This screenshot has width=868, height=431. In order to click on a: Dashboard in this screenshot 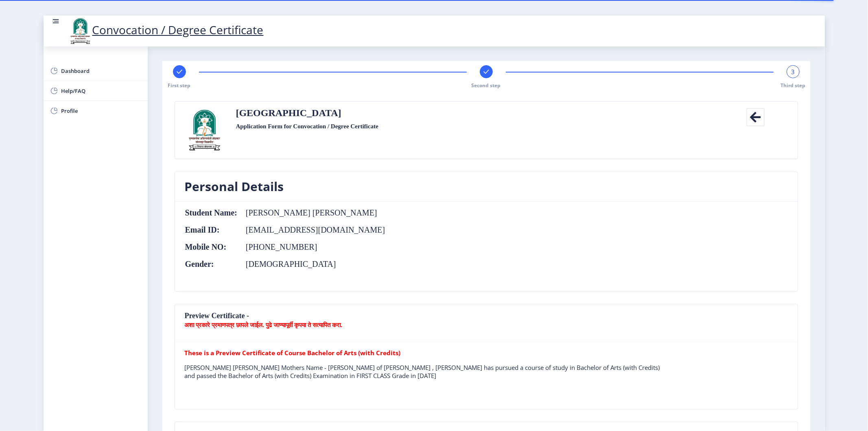, I will do `click(96, 71)`.